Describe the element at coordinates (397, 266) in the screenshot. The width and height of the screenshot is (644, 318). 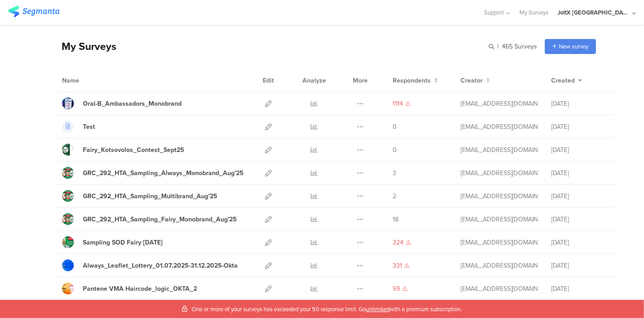
I see `span: 331` at that location.